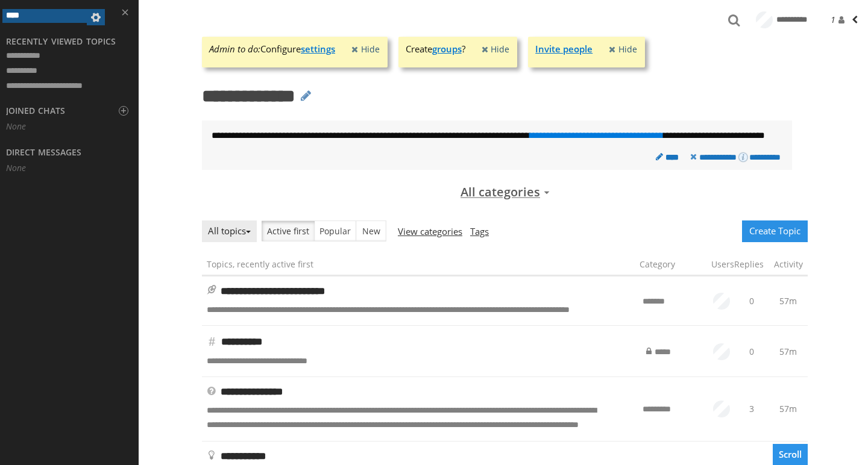 The width and height of the screenshot is (868, 465). Describe the element at coordinates (790, 454) in the screenshot. I see `button: Scroll` at that location.